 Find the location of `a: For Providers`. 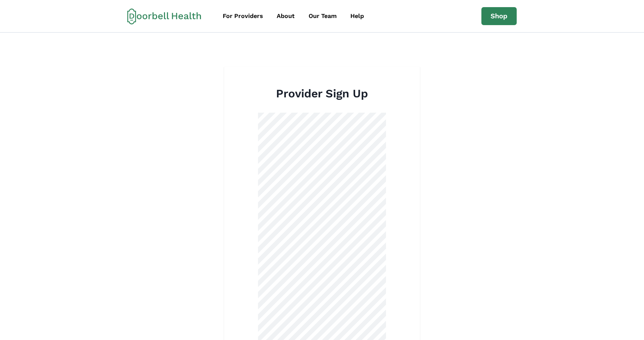

a: For Providers is located at coordinates (243, 16).